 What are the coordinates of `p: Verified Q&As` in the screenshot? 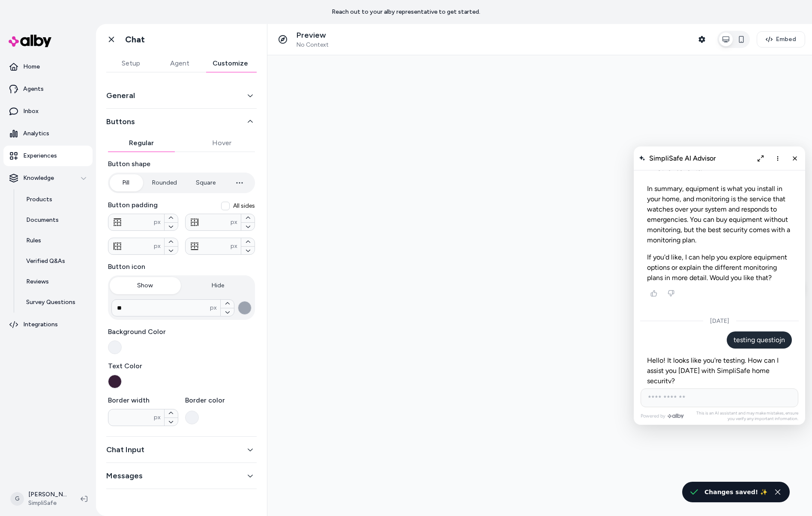 It's located at (46, 261).